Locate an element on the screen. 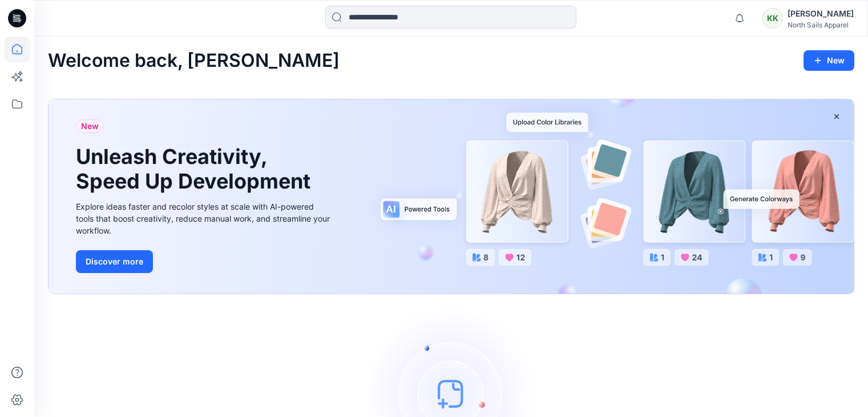  div: KK is located at coordinates (772, 18).